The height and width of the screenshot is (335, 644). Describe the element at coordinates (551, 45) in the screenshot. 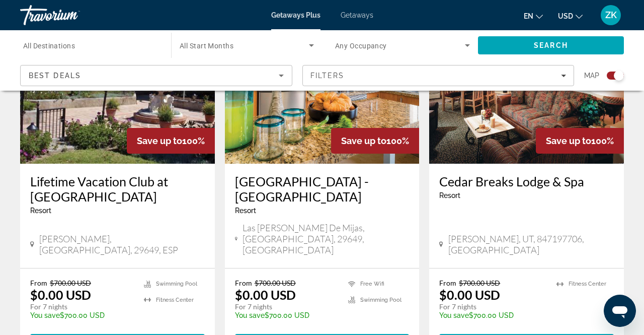

I see `button: Search` at that location.